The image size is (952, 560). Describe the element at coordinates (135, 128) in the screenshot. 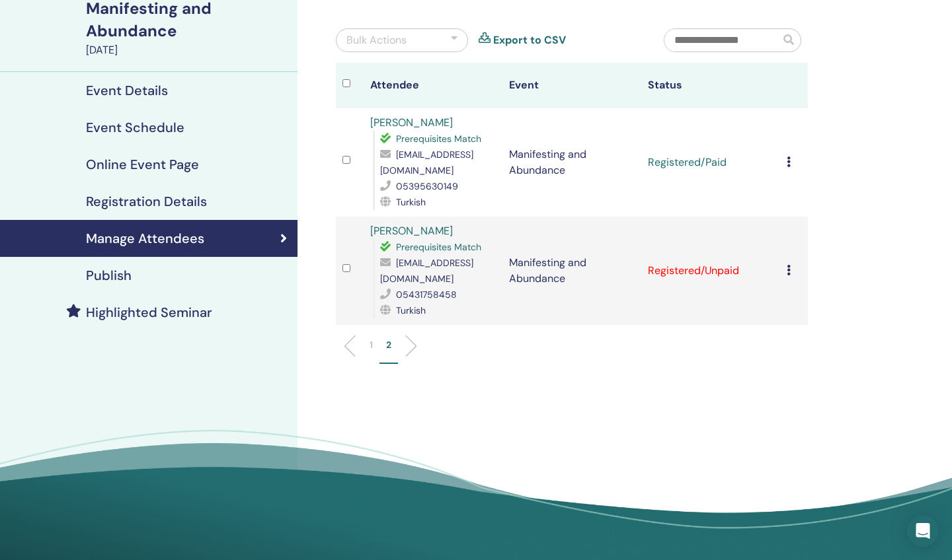

I see `h4: Event Schedule` at that location.